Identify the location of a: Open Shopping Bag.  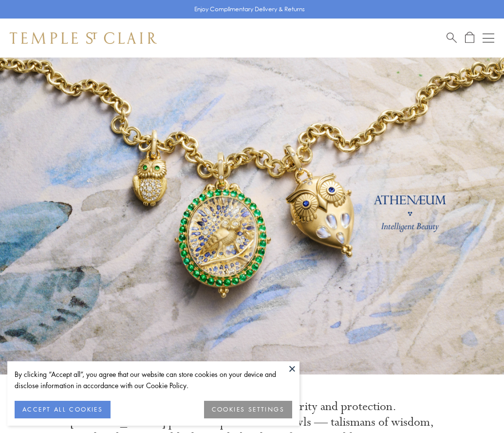
(469, 37).